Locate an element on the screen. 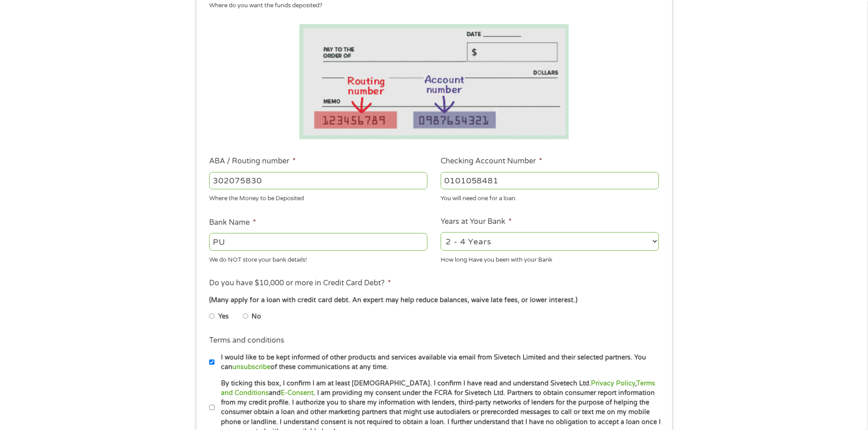  div: You will need one for a loan. is located at coordinates (550, 197).